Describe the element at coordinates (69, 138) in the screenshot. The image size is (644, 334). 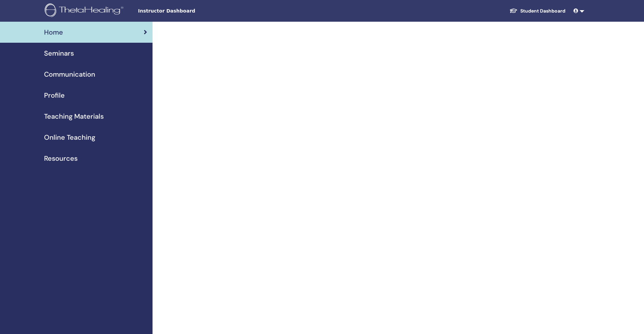
I see `span: Online Teaching` at that location.